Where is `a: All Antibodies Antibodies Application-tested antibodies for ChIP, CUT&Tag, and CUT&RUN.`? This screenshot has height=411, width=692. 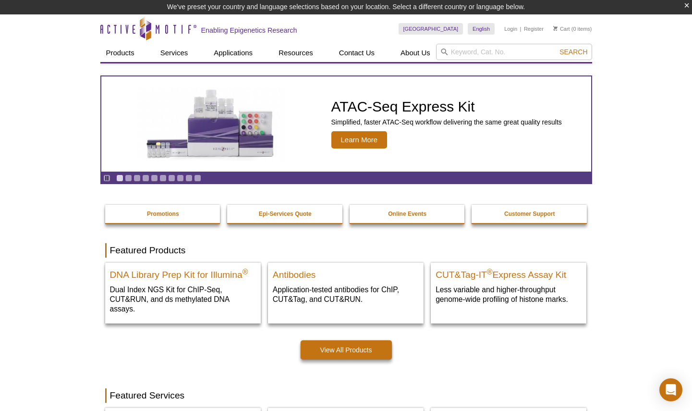
a: All Antibodies Antibodies Application-tested antibodies for ChIP, CUT&Tag, and CUT&RUN. is located at coordinates (346, 288).